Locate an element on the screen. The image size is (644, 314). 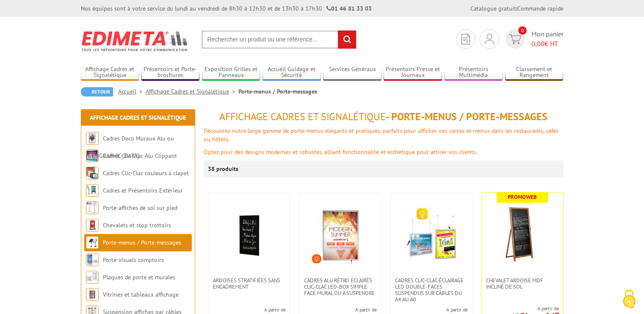
a: Présentoirs Presse et Journaux is located at coordinates (413, 72).